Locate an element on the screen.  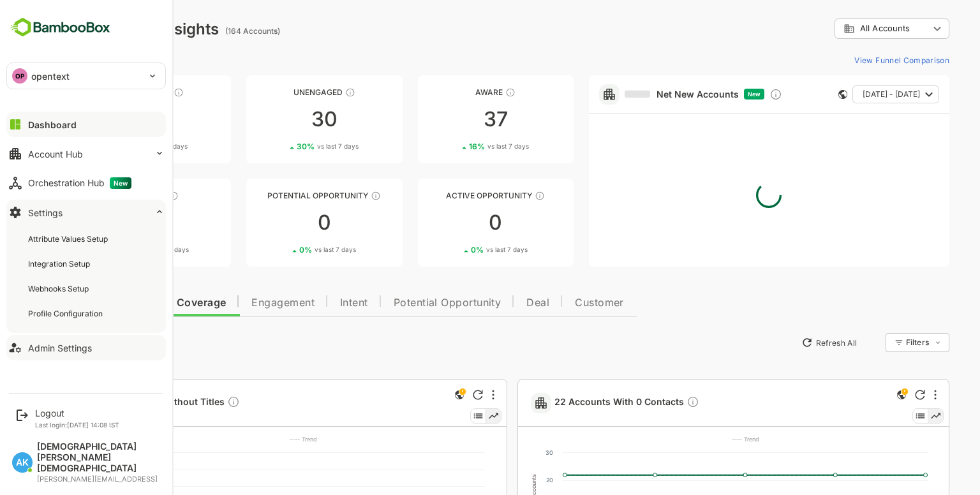
span: Deal is located at coordinates (494, 303).